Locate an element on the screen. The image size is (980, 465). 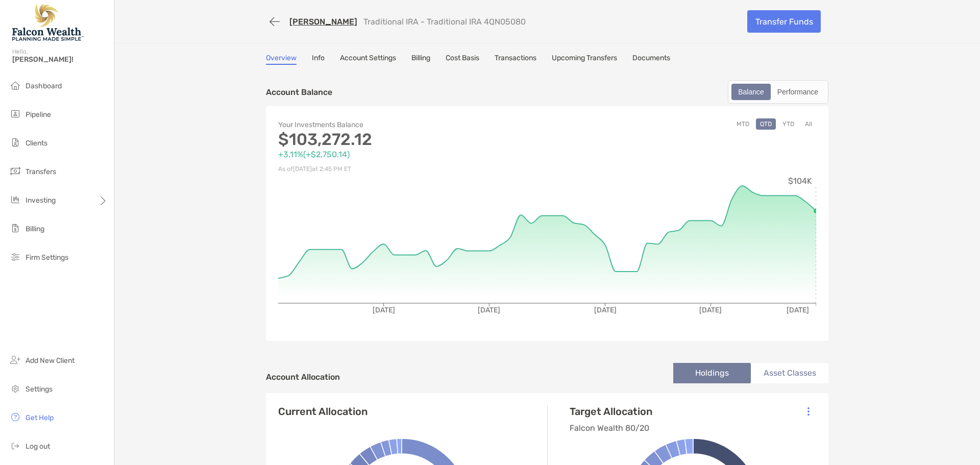
h4: Current Allocation is located at coordinates (323, 411).